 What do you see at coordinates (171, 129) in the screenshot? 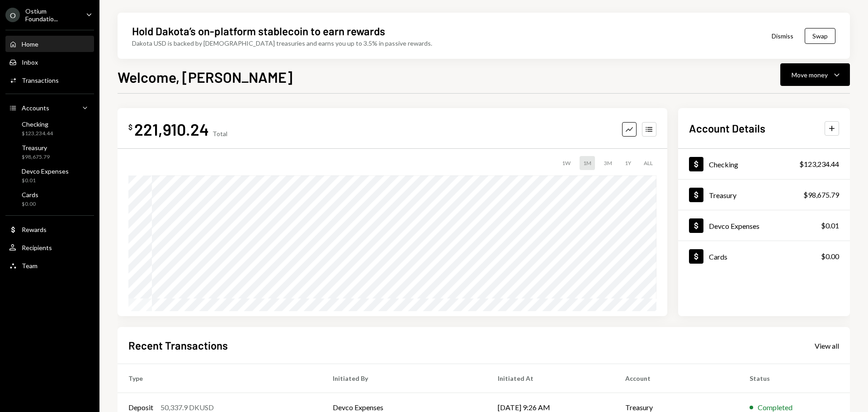
I see `div: 221,910.24` at bounding box center [171, 129].